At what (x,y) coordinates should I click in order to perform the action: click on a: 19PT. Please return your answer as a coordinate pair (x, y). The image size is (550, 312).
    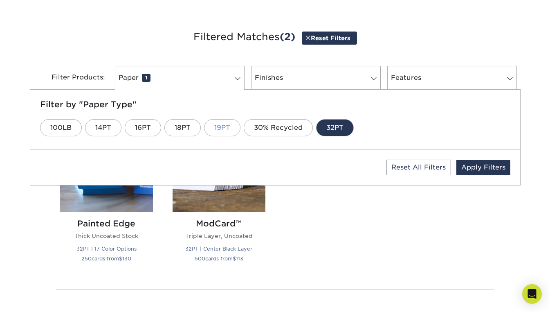
    Looking at the image, I should click on (222, 128).